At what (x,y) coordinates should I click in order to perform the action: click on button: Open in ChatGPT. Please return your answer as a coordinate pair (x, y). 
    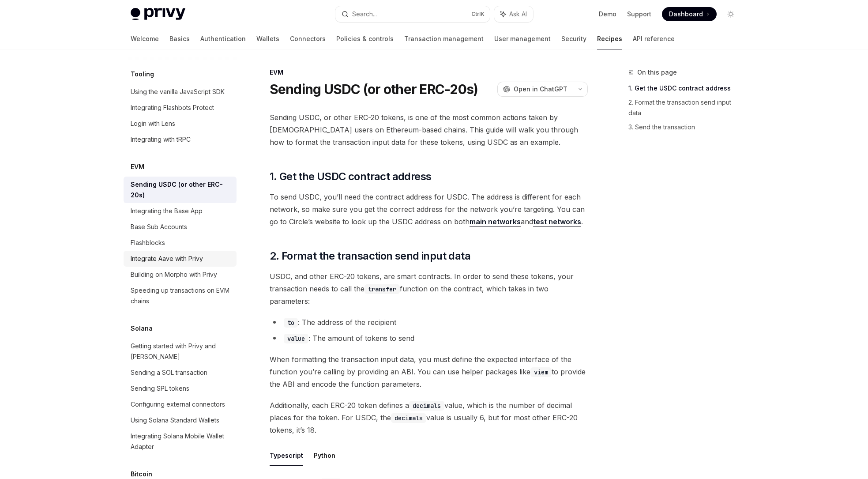
    Looking at the image, I should click on (535, 89).